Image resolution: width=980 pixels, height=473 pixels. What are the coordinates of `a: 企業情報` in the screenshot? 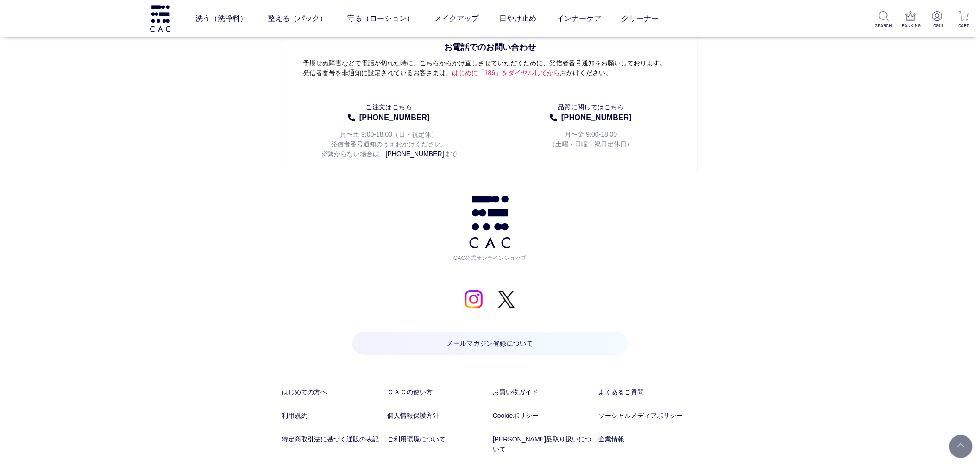 It's located at (648, 439).